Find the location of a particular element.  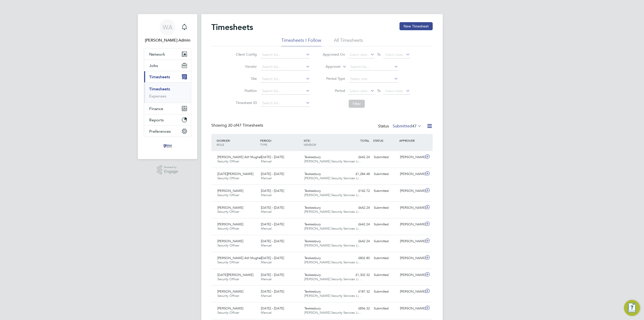

span: Network is located at coordinates (157, 54).